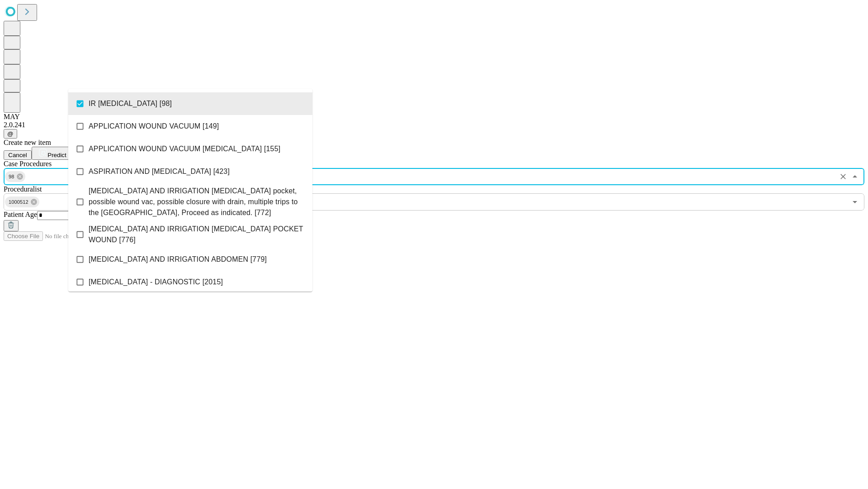 Image resolution: width=868 pixels, height=489 pixels. Describe the element at coordinates (12, 176) in the screenshot. I see `span: 98` at that location.